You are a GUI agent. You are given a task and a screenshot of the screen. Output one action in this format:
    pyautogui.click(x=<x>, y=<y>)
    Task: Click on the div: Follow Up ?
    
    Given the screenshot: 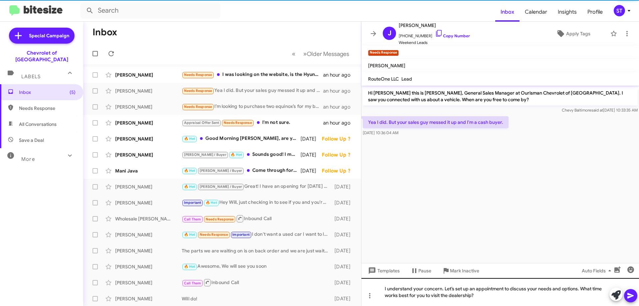 What is the action you would take?
    pyautogui.click(x=339, y=171)
    